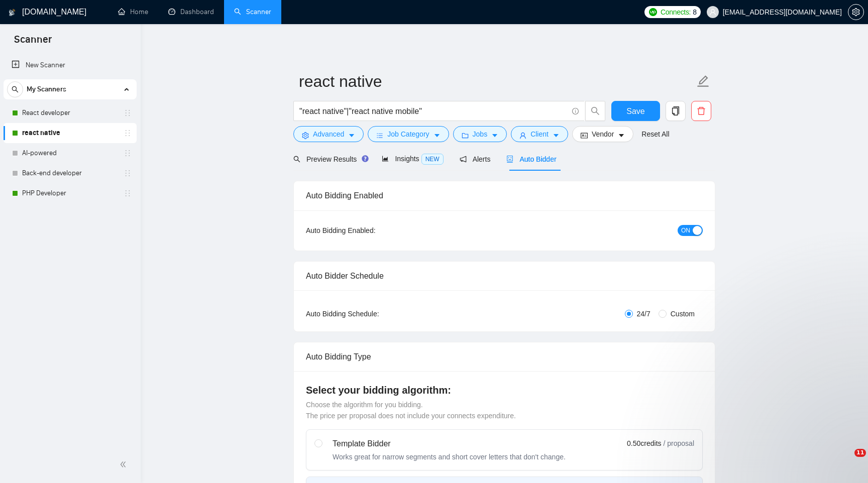 This screenshot has width=868, height=483. I want to click on button: delete, so click(702, 111).